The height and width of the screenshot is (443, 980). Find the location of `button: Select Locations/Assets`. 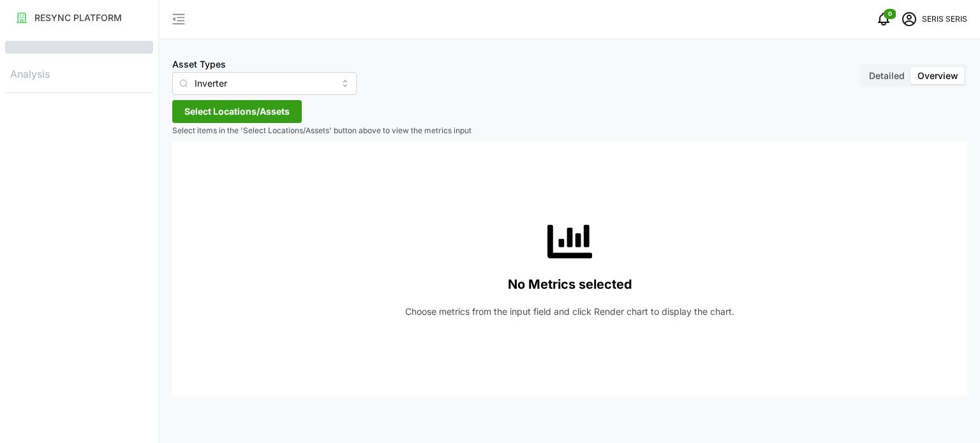

button: Select Locations/Assets is located at coordinates (237, 111).